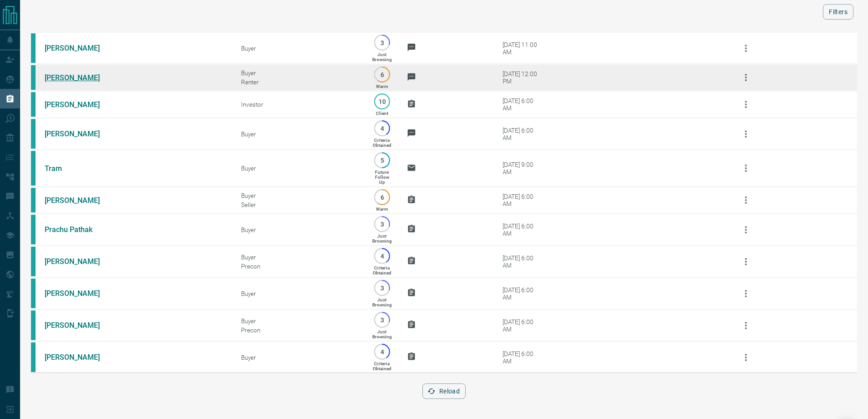  What do you see at coordinates (79, 229) in the screenshot?
I see `a: Prachu Pathak` at bounding box center [79, 229].